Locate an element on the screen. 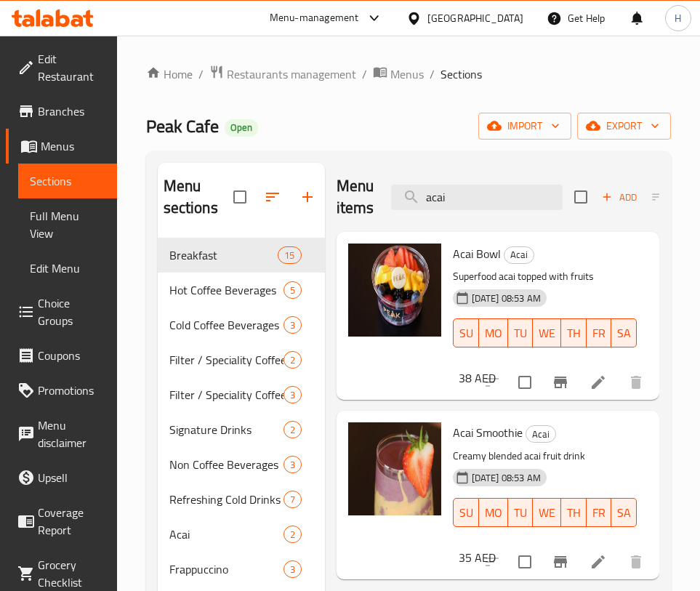 The width and height of the screenshot is (700, 591). span: Filter / Speciality Coffee Hot is located at coordinates (226, 360).